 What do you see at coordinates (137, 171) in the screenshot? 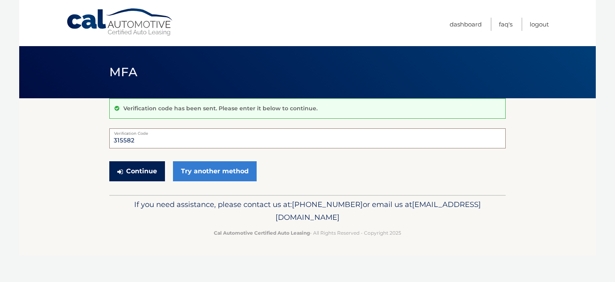
I see `button: Continue` at bounding box center [137, 171].